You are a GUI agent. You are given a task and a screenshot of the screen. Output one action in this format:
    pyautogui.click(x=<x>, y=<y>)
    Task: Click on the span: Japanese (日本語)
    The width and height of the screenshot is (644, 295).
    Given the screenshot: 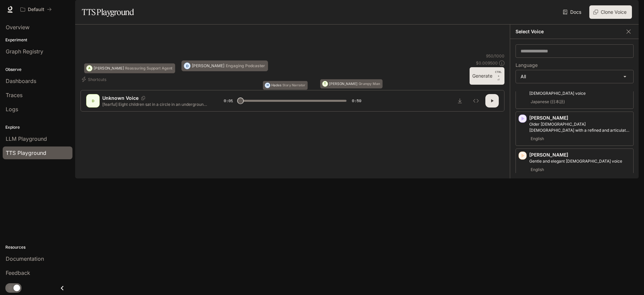 What is the action you would take?
    pyautogui.click(x=548, y=102)
    